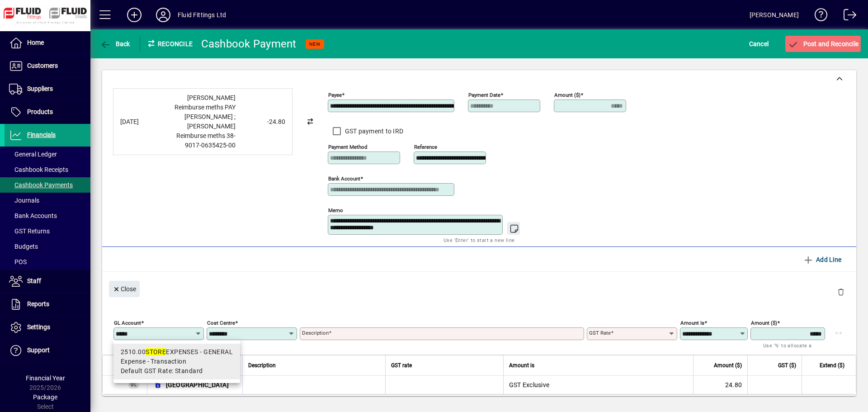 The width and height of the screenshot is (868, 412). I want to click on span: GST rate, so click(402, 366).